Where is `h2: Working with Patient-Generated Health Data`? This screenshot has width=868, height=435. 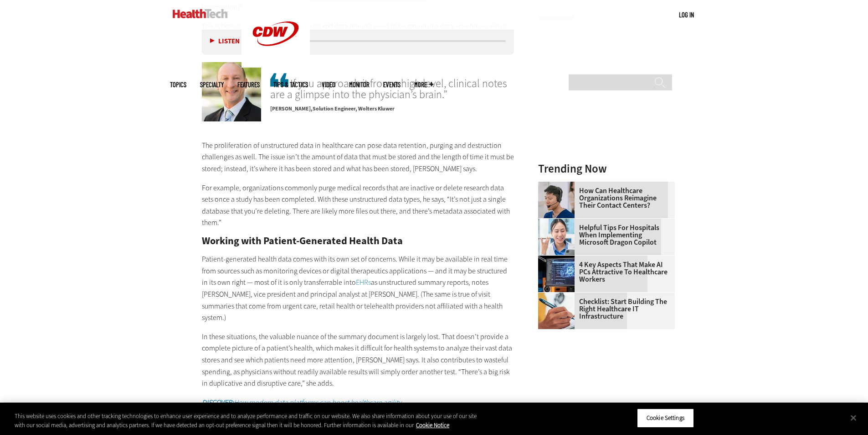 h2: Working with Patient-Generated Health Data is located at coordinates (358, 241).